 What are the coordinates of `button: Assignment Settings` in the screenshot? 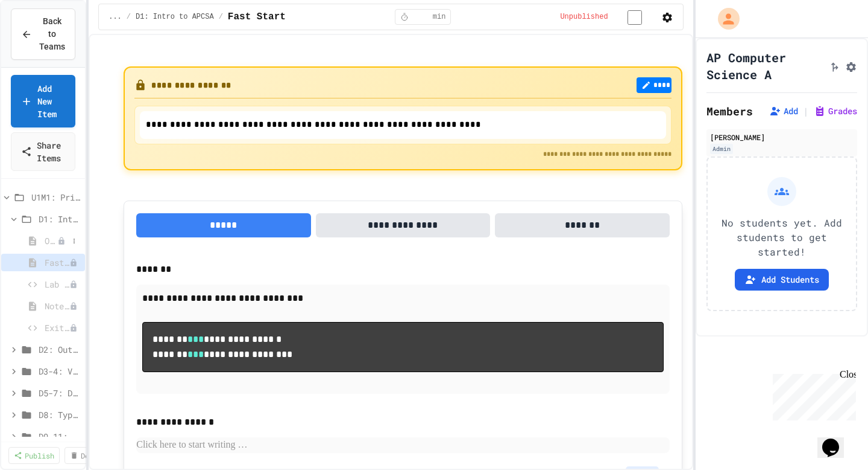 It's located at (852, 66).